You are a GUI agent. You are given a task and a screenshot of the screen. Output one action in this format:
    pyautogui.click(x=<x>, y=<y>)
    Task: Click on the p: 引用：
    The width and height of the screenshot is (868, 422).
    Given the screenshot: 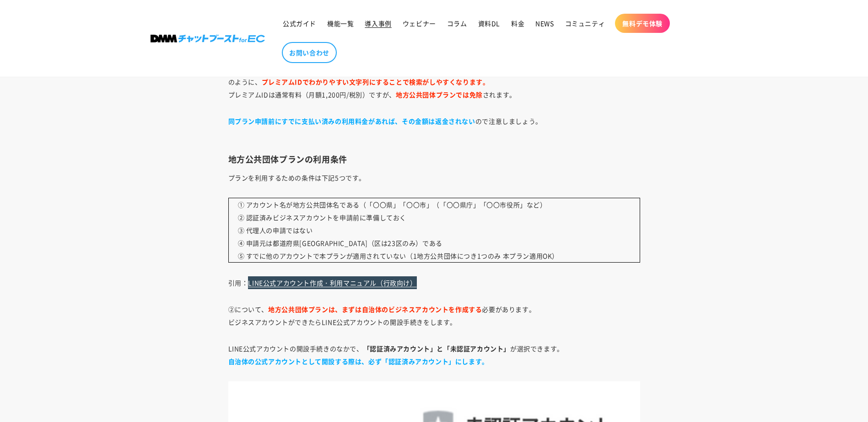 What is the action you would take?
    pyautogui.click(x=434, y=283)
    